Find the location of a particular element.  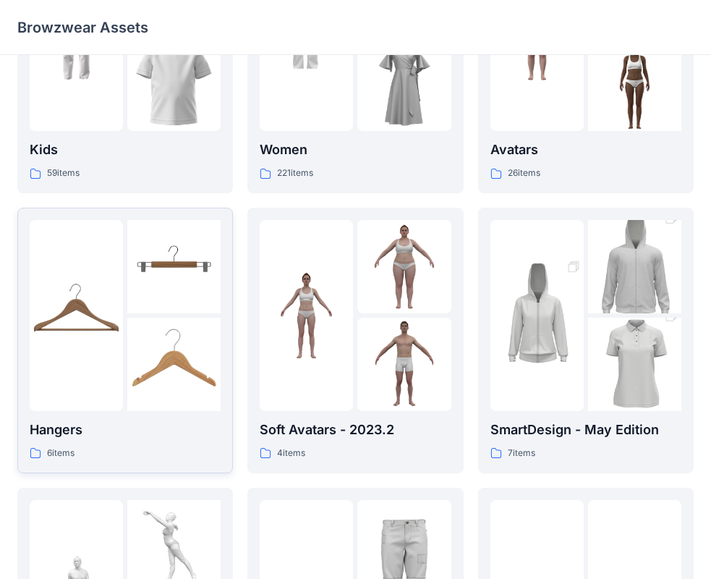

p: 59 items is located at coordinates (63, 173).